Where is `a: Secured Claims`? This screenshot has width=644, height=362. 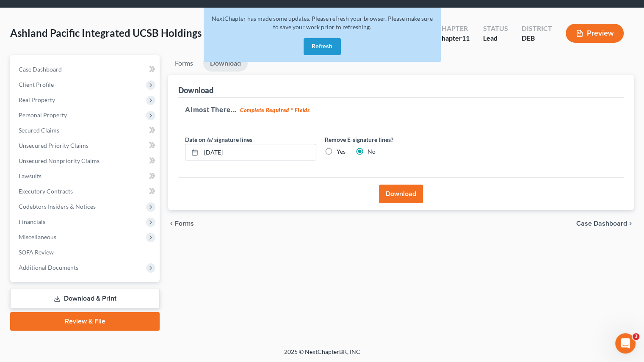
a: Secured Claims is located at coordinates (86, 130).